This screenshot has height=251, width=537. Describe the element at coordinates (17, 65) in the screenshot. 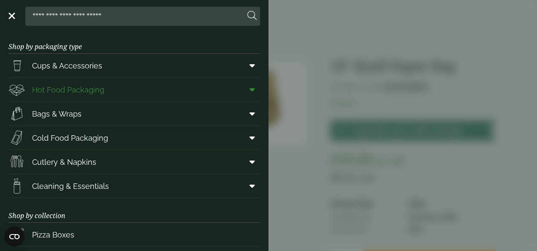

I see `img: PintNhalf_cup.svg` at that location.